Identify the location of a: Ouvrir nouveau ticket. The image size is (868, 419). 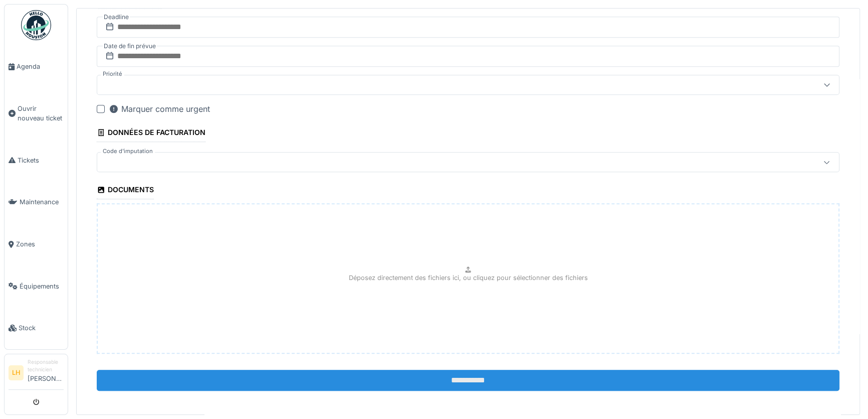
(36, 114).